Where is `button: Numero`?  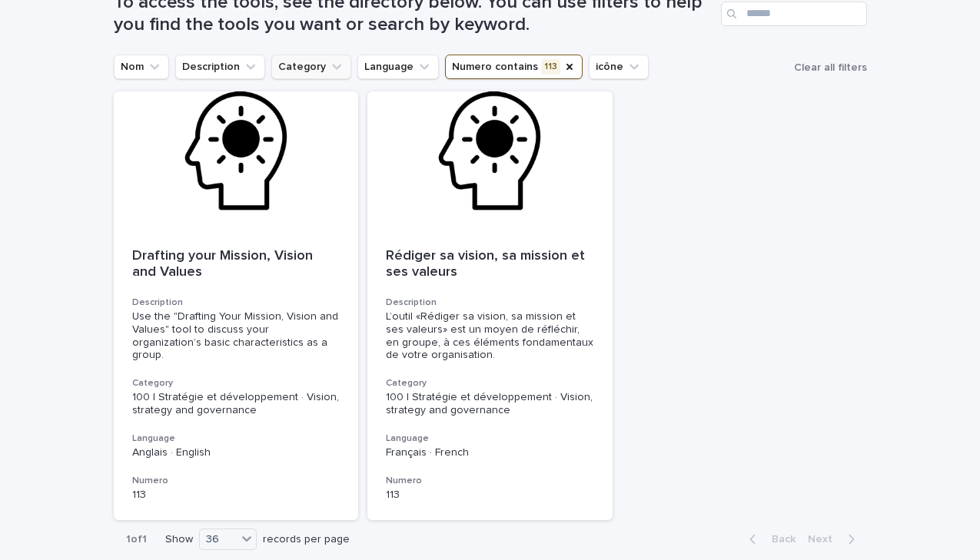
button: Numero is located at coordinates (514, 67).